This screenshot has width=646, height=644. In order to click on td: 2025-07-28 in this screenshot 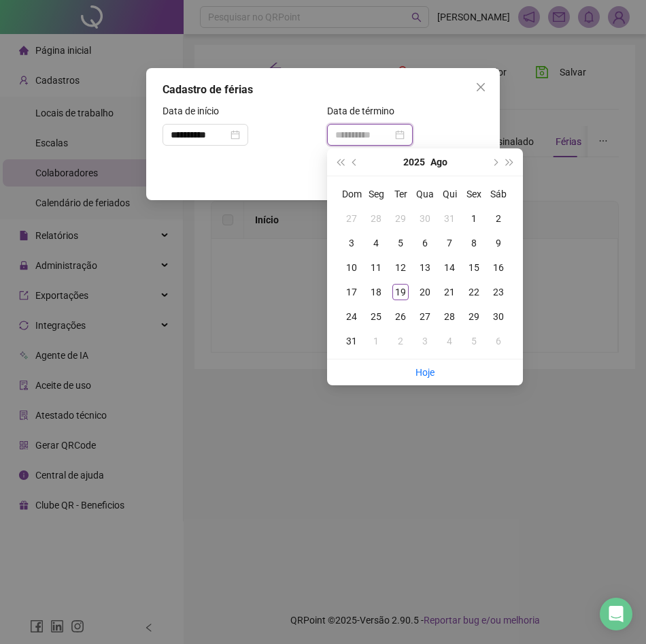, I will do `click(376, 219)`.